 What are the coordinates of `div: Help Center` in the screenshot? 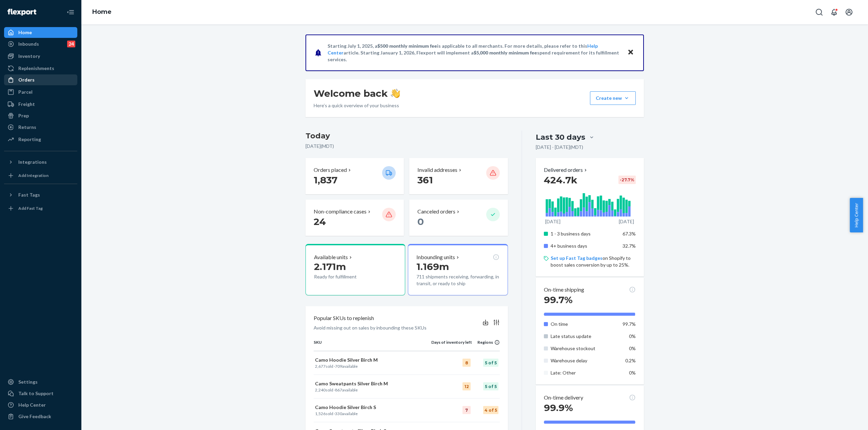 It's located at (32, 405).